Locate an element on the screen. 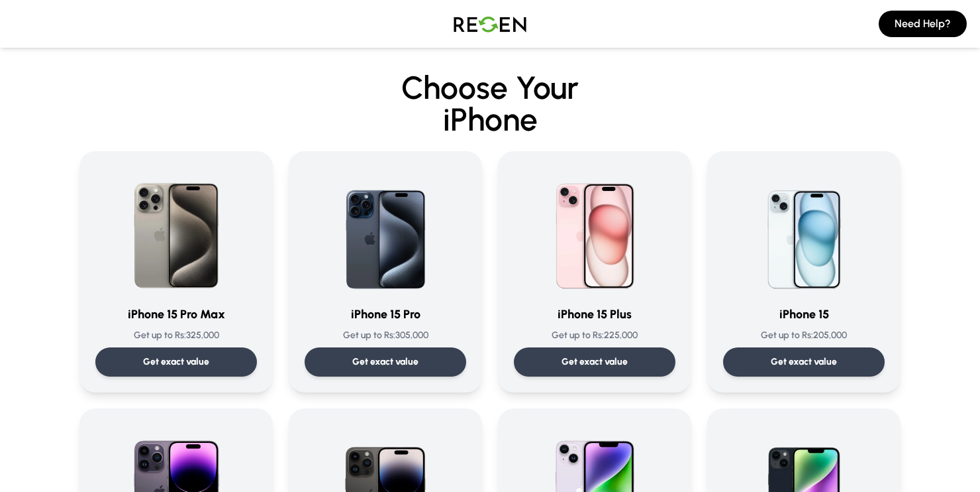 The height and width of the screenshot is (492, 980). button: Need Help? is located at coordinates (923, 24).